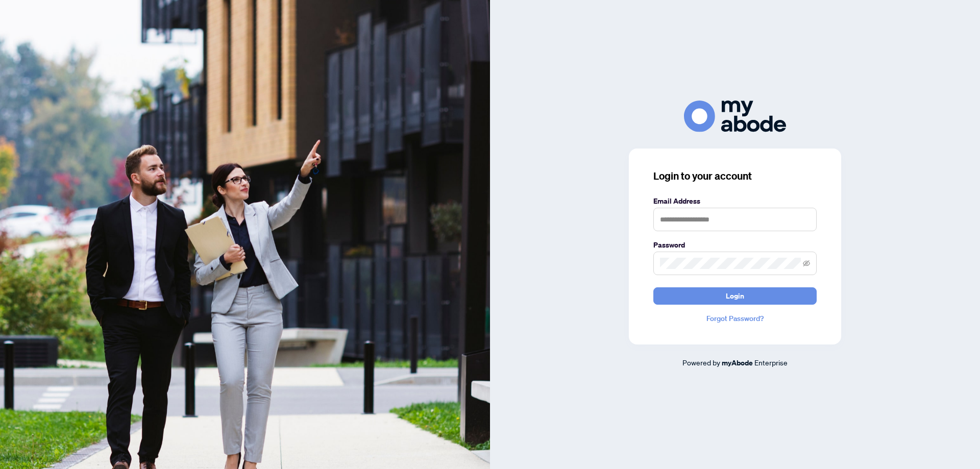 The width and height of the screenshot is (980, 469). Describe the element at coordinates (735, 245) in the screenshot. I see `label: Password` at that location.